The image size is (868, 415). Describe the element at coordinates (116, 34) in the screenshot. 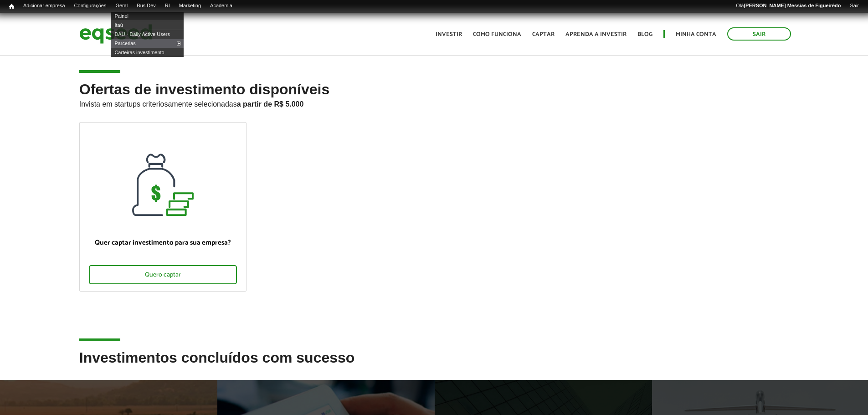

I see `img: EqSeed` at that location.